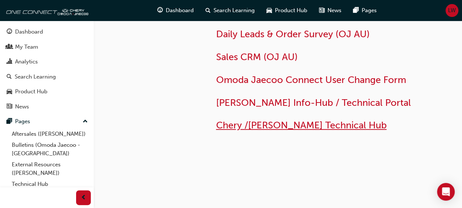 The height and width of the screenshot is (208, 462). Describe the element at coordinates (234, 10) in the screenshot. I see `span: Search Learning` at that location.